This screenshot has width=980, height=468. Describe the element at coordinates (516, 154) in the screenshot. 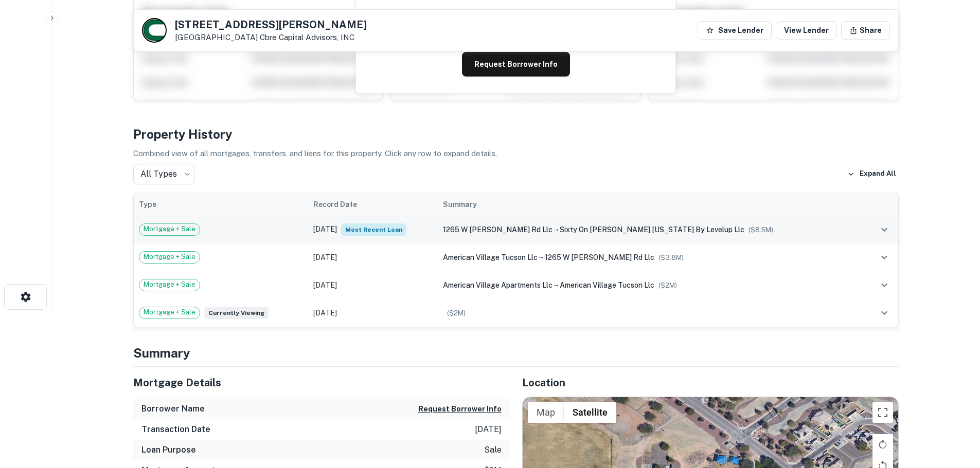

I see `p: Combined view of all mortgages, transfers, and liens for this property. Click any row to expand d...` at that location.